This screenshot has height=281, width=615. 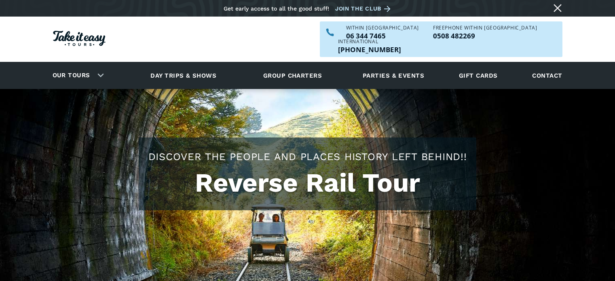 What do you see at coordinates (276, 8) in the screenshot?
I see `div: Get early access to all the good stuff!` at bounding box center [276, 8].